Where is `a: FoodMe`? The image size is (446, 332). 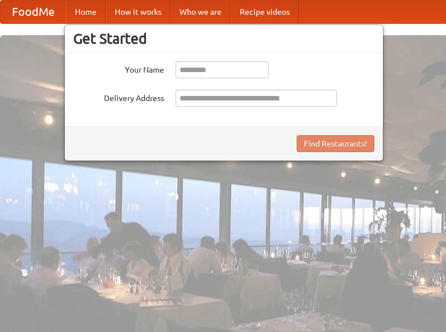 a: FoodMe is located at coordinates (33, 12).